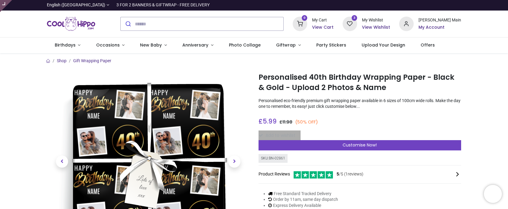 Image resolution: width=508 pixels, height=209 pixels. Describe the element at coordinates (376, 28) in the screenshot. I see `h6: View Wishlist` at that location.